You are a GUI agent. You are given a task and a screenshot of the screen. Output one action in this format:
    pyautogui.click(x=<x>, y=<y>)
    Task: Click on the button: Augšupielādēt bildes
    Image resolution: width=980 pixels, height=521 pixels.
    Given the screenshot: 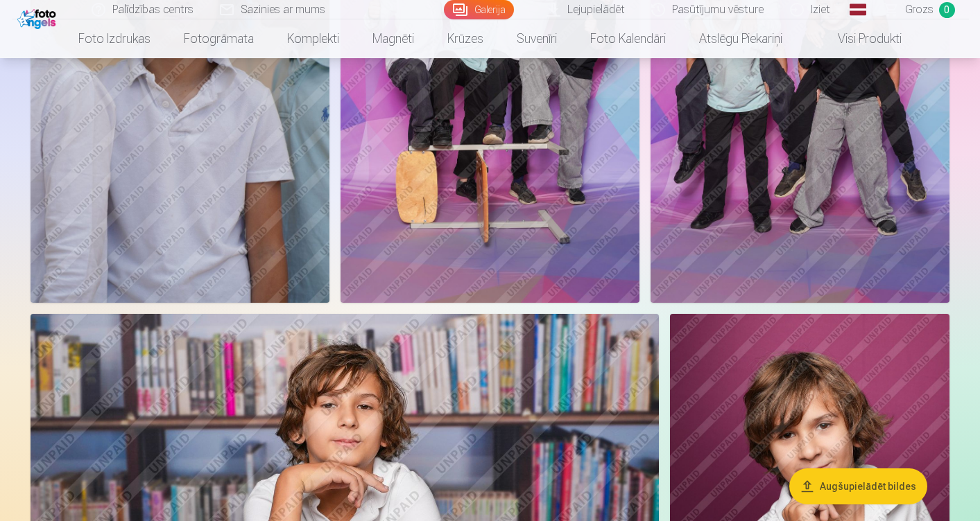 What is the action you would take?
    pyautogui.click(x=858, y=486)
    